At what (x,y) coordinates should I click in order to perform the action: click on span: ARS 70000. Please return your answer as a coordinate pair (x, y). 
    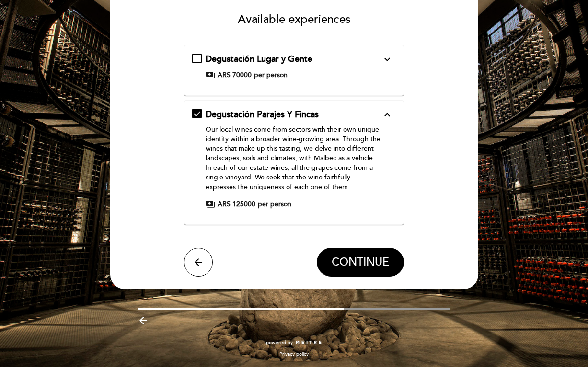
    Looking at the image, I should click on (234, 75).